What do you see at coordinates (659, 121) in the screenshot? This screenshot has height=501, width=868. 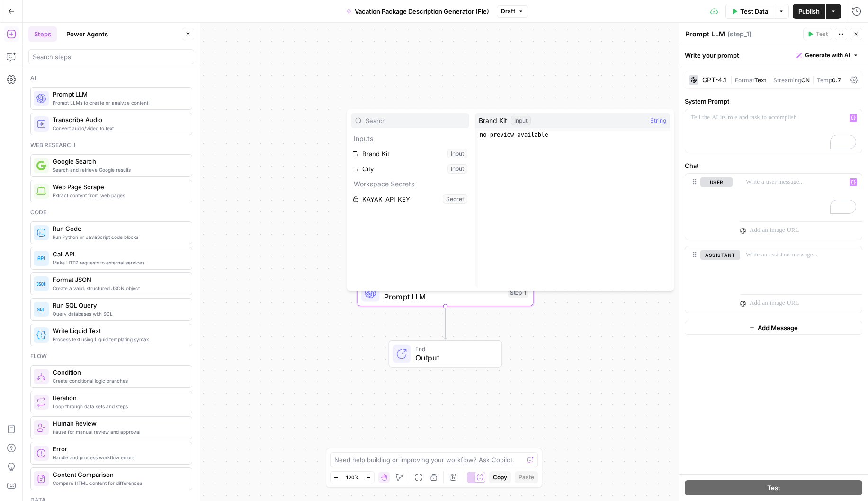 I see `span: String` at bounding box center [659, 121].